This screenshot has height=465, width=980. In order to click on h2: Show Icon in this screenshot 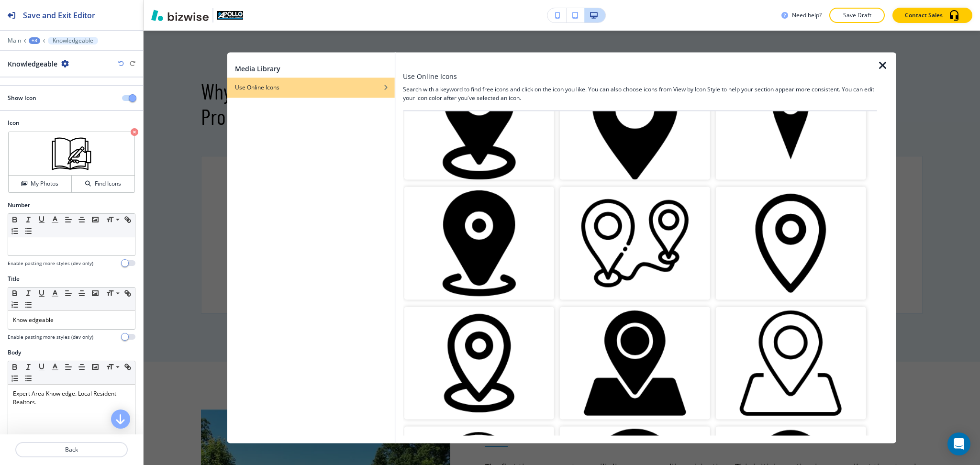, I will do `click(22, 98)`.